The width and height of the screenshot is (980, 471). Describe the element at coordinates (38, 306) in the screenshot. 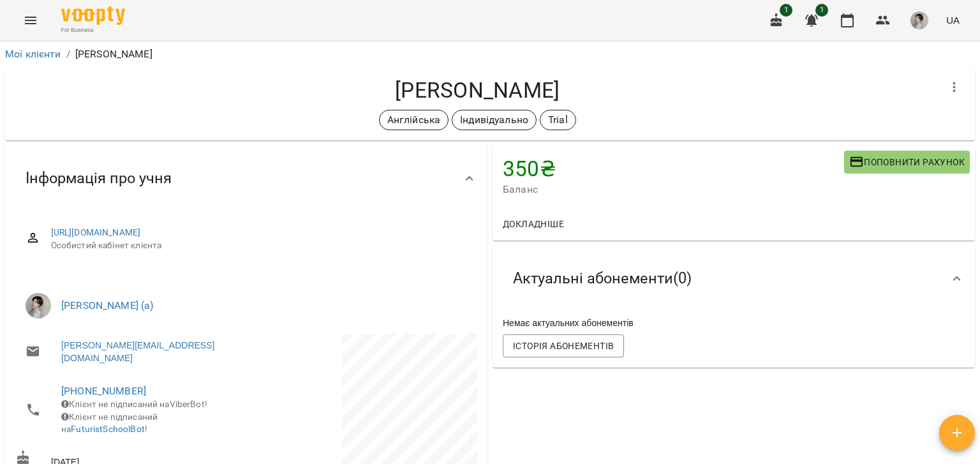

I see `img: Коваленко Тетяна (а)` at that location.